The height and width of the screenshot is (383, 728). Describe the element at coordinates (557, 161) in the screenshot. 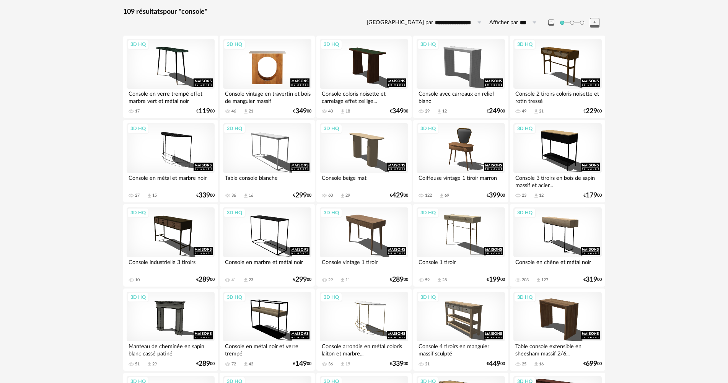

I see `a: 3D HQ Console 3 tiroirs en bois de sapin massif et acier... 23 Download icon 12 €17900` at that location.